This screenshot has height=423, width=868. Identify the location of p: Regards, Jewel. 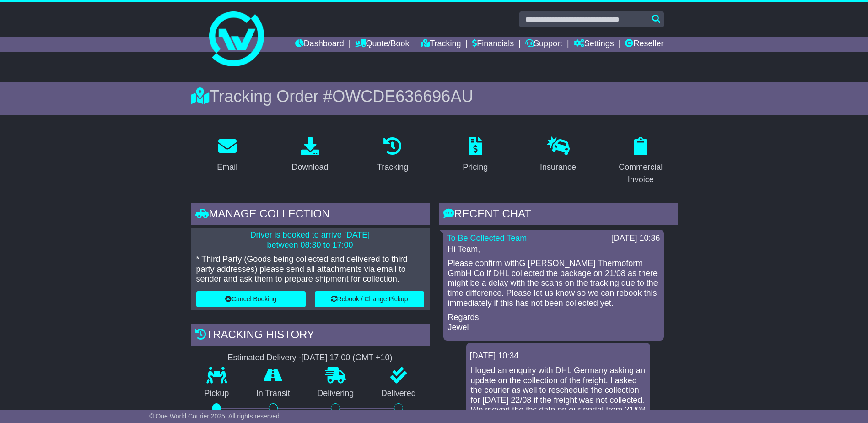
(554, 322).